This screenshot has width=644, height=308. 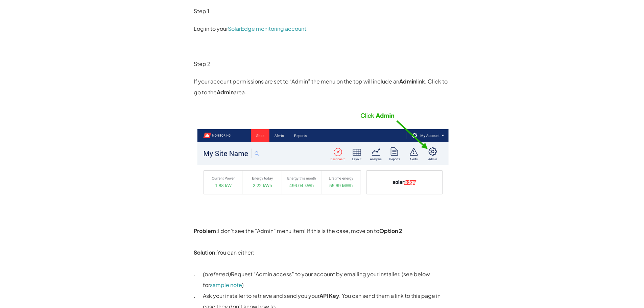 I want to click on em: (preferred), so click(x=217, y=274).